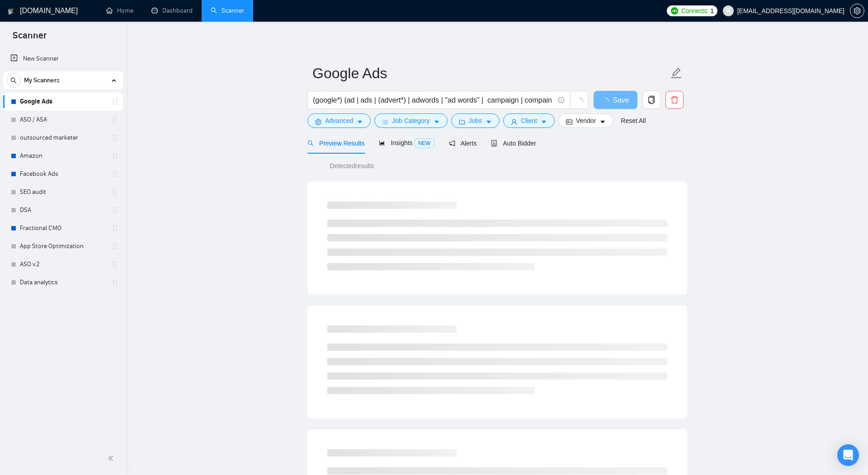 This screenshot has width=868, height=475. What do you see at coordinates (586, 121) in the screenshot?
I see `button: idcardVendorcaret-down` at bounding box center [586, 121].